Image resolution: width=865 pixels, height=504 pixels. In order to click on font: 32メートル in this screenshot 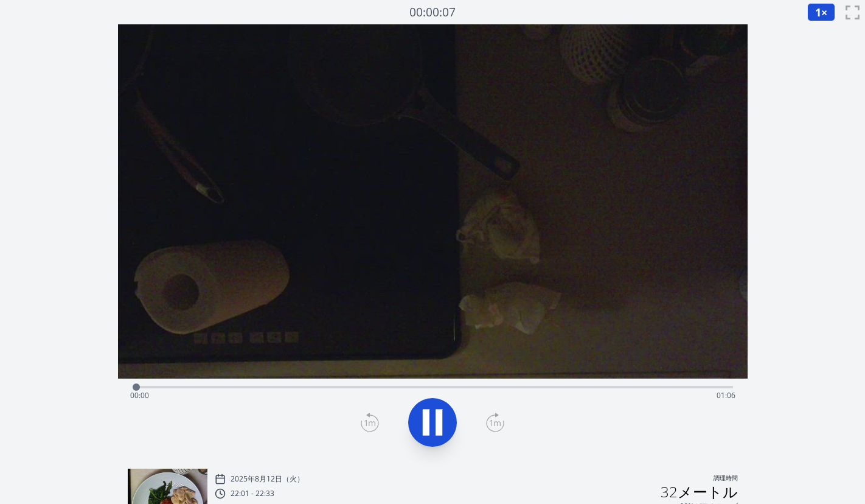, I will do `click(699, 491)`.